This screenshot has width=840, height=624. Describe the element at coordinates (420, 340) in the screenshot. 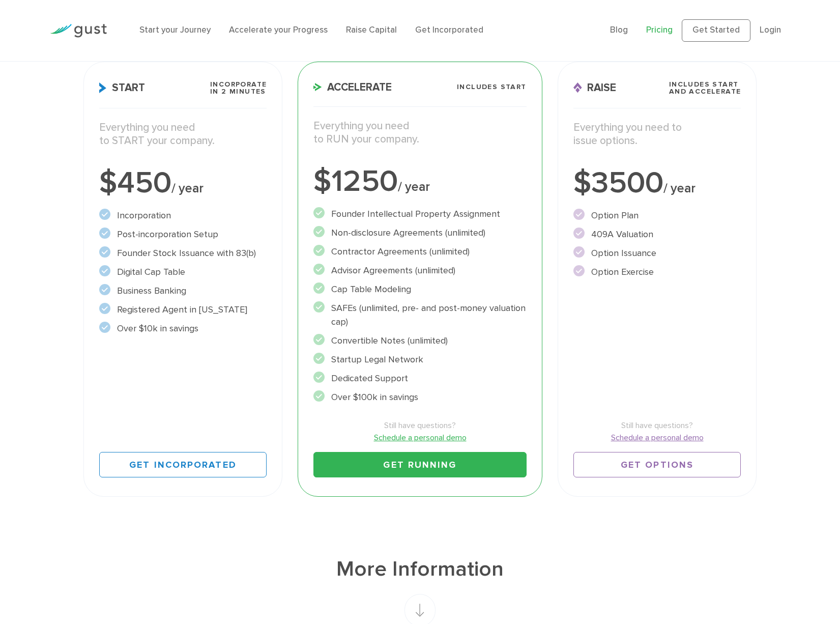

I see `li: Convertible Notes (unlimited)` at that location.